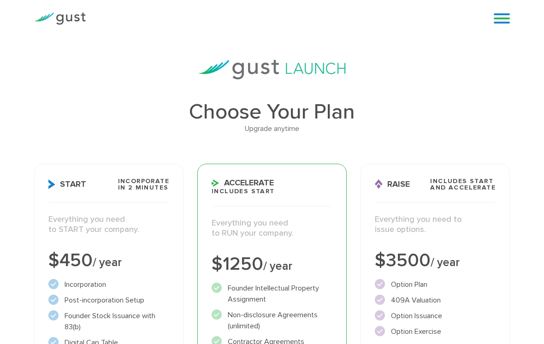 This screenshot has height=344, width=544. What do you see at coordinates (435, 331) in the screenshot?
I see `li: Option Exercise` at bounding box center [435, 331].